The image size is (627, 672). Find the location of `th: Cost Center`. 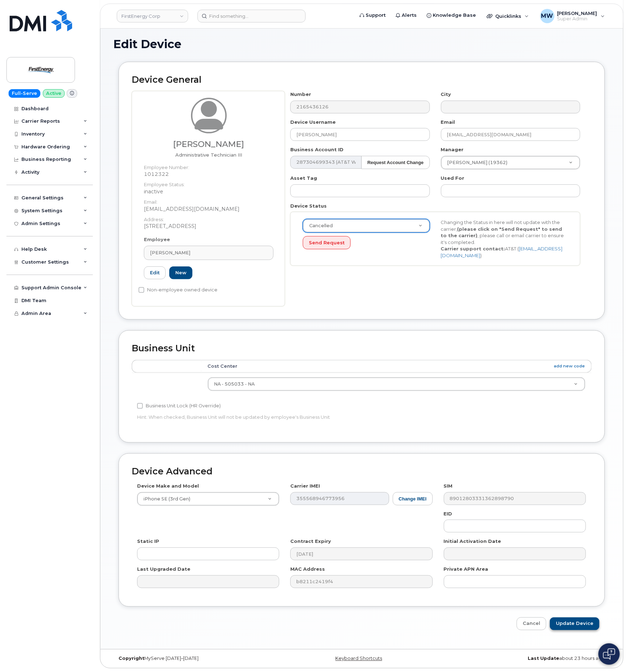

th: Cost Center is located at coordinates (397, 366).